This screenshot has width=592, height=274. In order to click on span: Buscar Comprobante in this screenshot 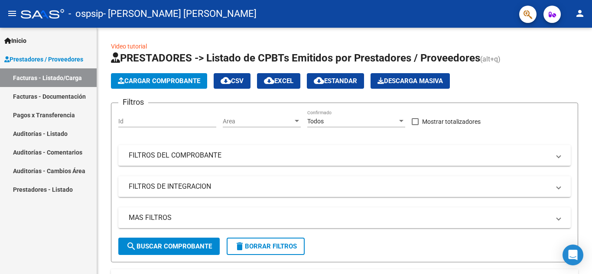, I will do `click(169, 247)`.